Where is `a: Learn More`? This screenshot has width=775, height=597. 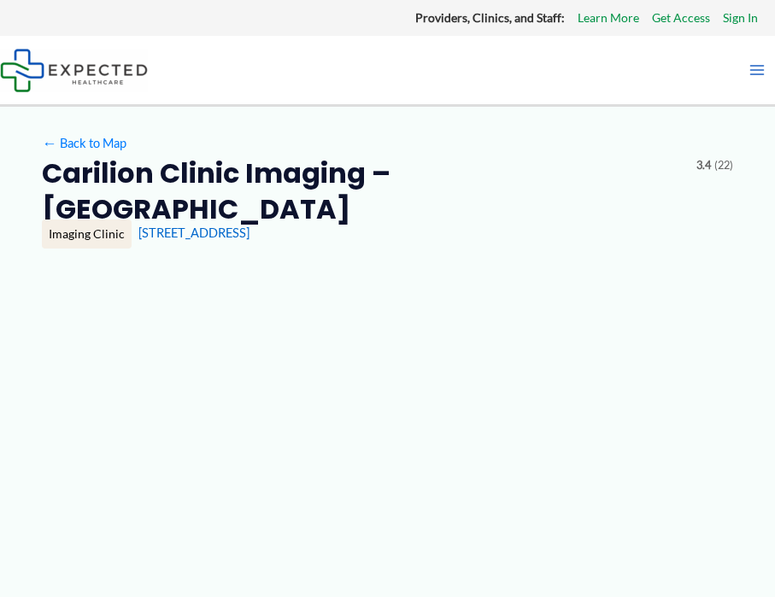 a: Learn More is located at coordinates (608, 18).